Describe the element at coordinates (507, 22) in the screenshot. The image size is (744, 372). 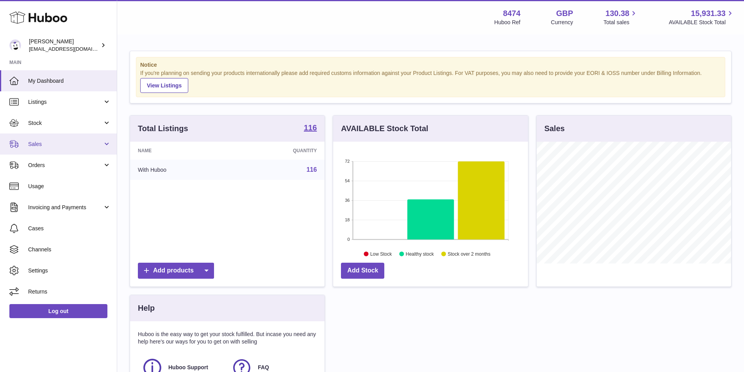
I see `div: Huboo Ref` at that location.